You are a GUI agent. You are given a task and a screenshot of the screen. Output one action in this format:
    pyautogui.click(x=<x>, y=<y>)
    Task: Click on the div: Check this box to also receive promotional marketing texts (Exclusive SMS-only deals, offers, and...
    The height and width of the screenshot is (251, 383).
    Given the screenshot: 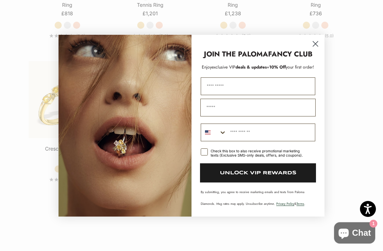 What is the action you would take?
    pyautogui.click(x=259, y=153)
    